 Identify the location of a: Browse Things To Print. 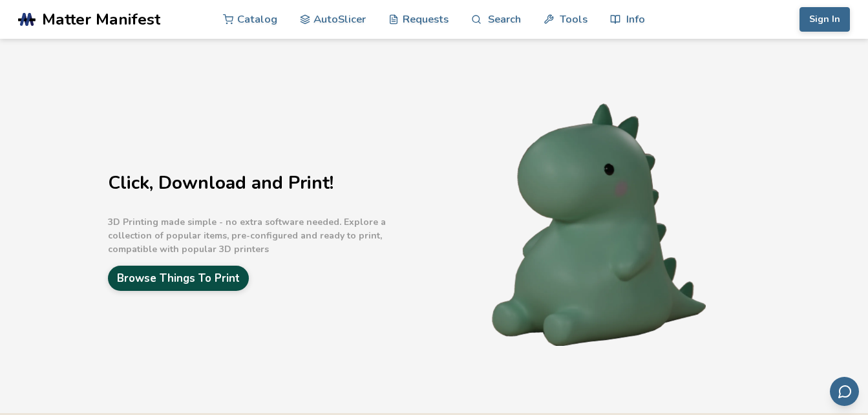
(178, 278).